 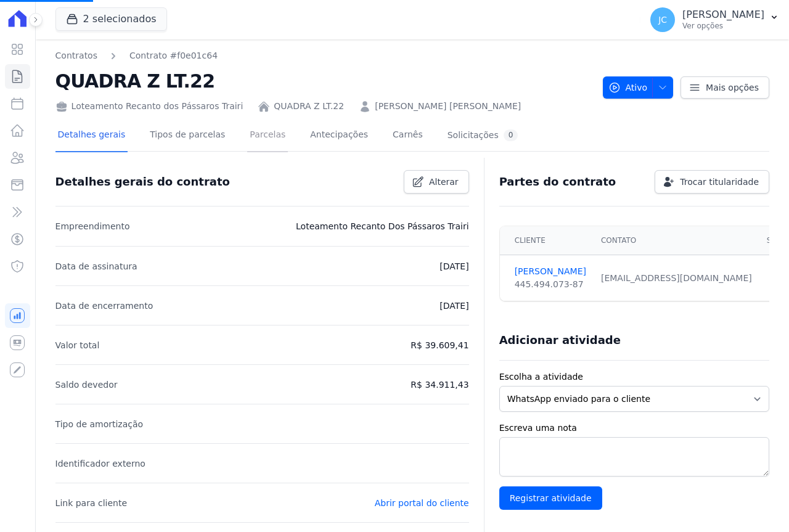 I want to click on span: Mais opções, so click(x=732, y=88).